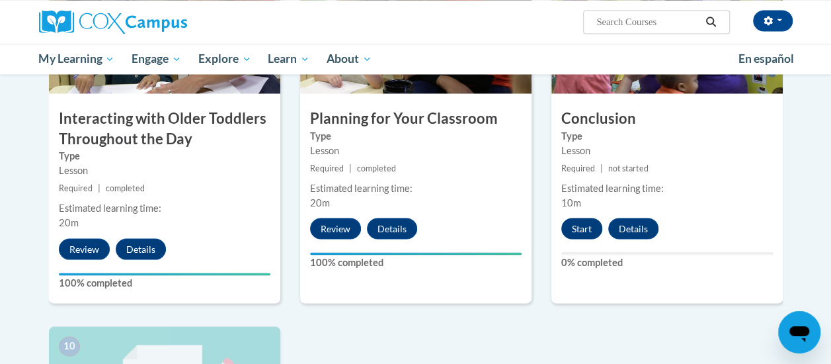  Describe the element at coordinates (158, 22) in the screenshot. I see `a: Cox Campus` at that location.